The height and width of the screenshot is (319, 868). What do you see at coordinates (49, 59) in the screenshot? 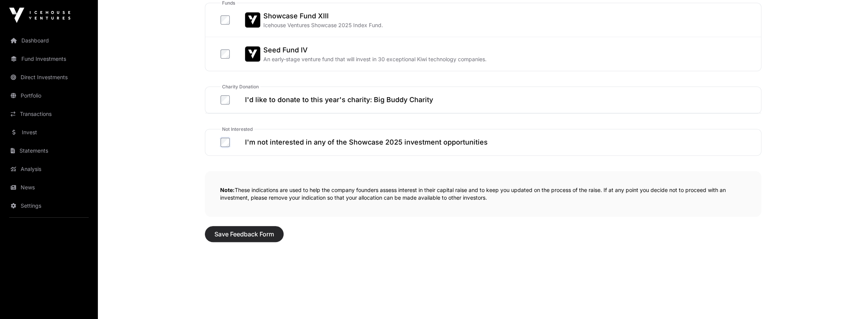
I see `a: Fund Investments` at bounding box center [49, 59].